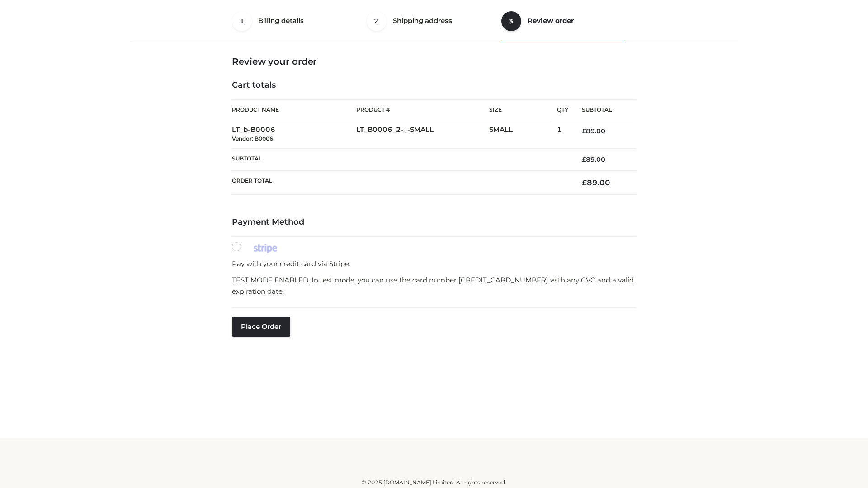  What do you see at coordinates (400, 182) in the screenshot?
I see `th: Order Total` at bounding box center [400, 182].